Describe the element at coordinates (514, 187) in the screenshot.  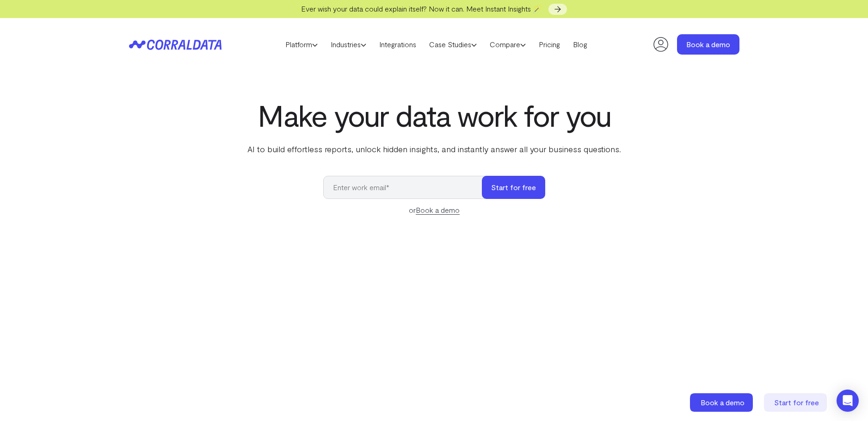
I see `button: Start for free` at that location.